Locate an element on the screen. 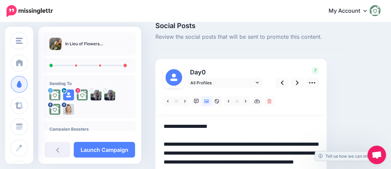 The height and width of the screenshot is (169, 391). img: 298961823_3197175070596899_8131424433096050949_n-bsa138247.jpg is located at coordinates (82, 95).